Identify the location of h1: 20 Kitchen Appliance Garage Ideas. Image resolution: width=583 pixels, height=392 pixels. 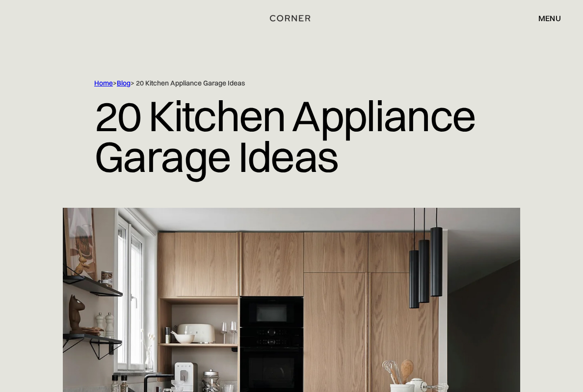
(292, 136).